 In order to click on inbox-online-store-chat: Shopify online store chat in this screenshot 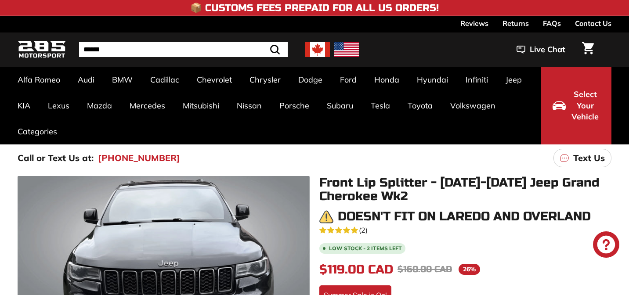, I will do `click(606, 245)`.